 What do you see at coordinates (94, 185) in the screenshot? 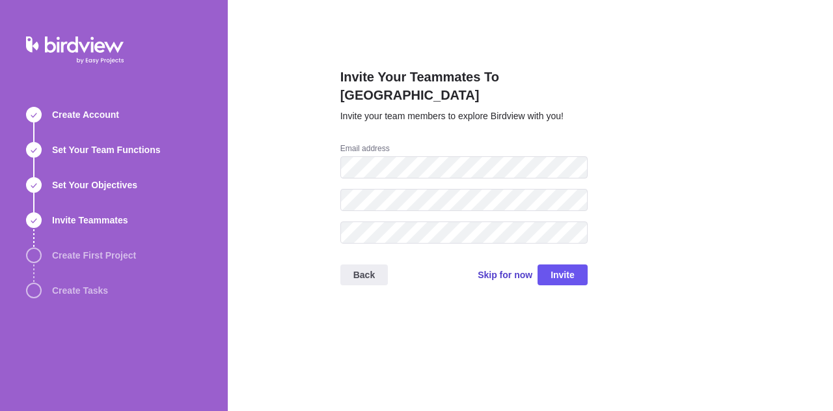
I see `span: Set Your Objectives` at bounding box center [94, 185].